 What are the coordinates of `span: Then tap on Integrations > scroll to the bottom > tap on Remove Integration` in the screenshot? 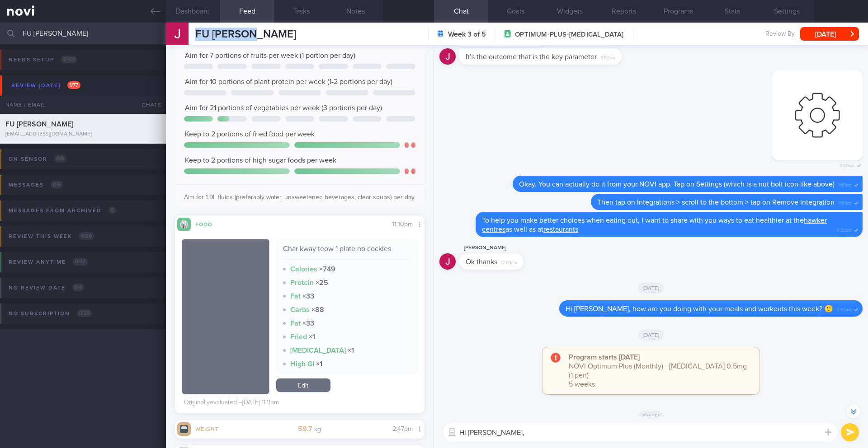 It's located at (715, 203).